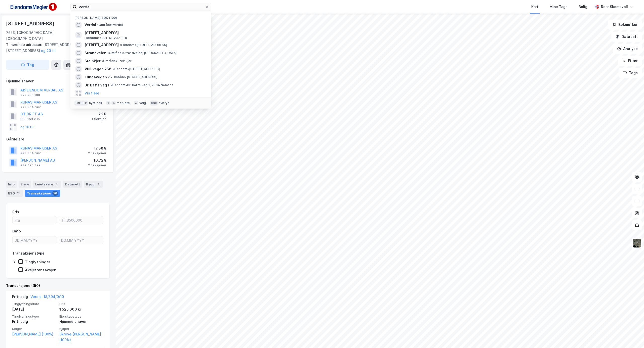 The height and width of the screenshot is (348, 644). Describe the element at coordinates (58, 139) in the screenshot. I see `div: Gårdeiere` at that location.